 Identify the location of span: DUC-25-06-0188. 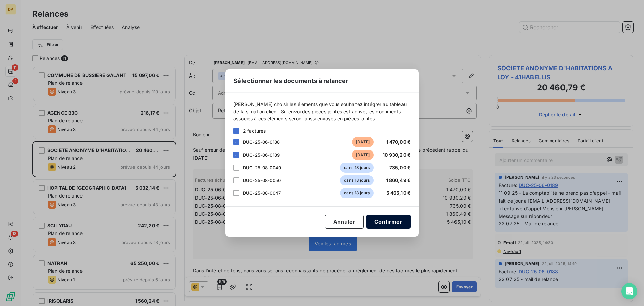
(261, 142).